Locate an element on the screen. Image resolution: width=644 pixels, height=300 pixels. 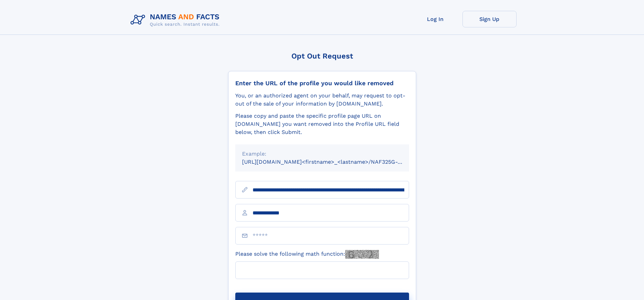
a: Log In is located at coordinates (436, 19).